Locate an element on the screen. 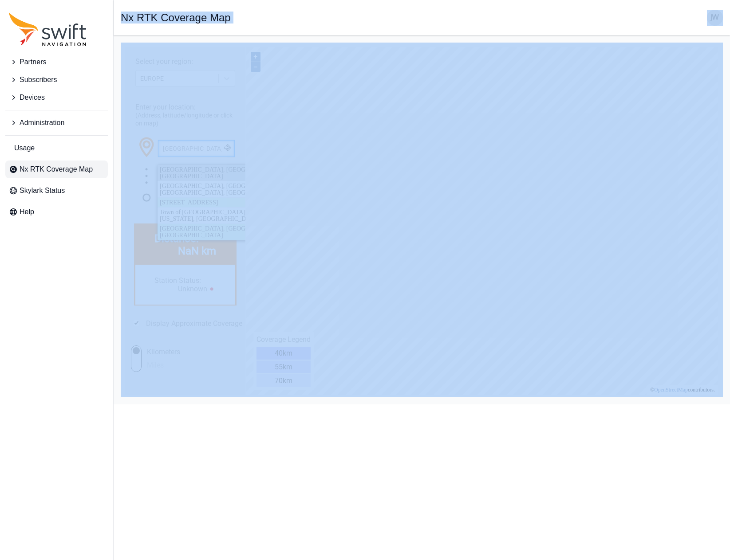 The image size is (730, 560). button: Subscribers is located at coordinates (56, 80).